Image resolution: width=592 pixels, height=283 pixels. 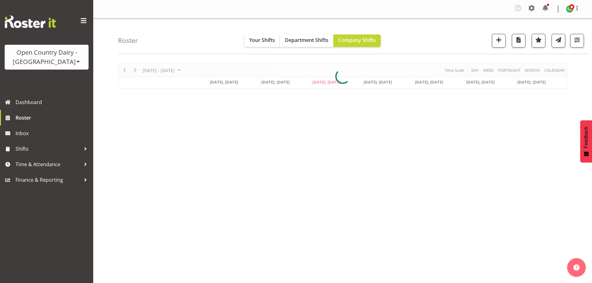 What do you see at coordinates (499, 41) in the screenshot?
I see `button: Add a new shift` at bounding box center [499, 41].